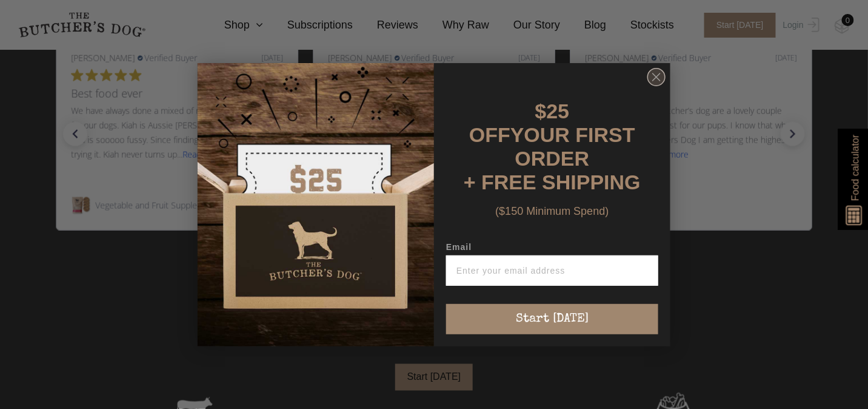 Image resolution: width=868 pixels, height=409 pixels. What do you see at coordinates (552, 159) in the screenshot?
I see `span: YOUR FIRST ORDER + FREE SHIPPING` at bounding box center [552, 159].